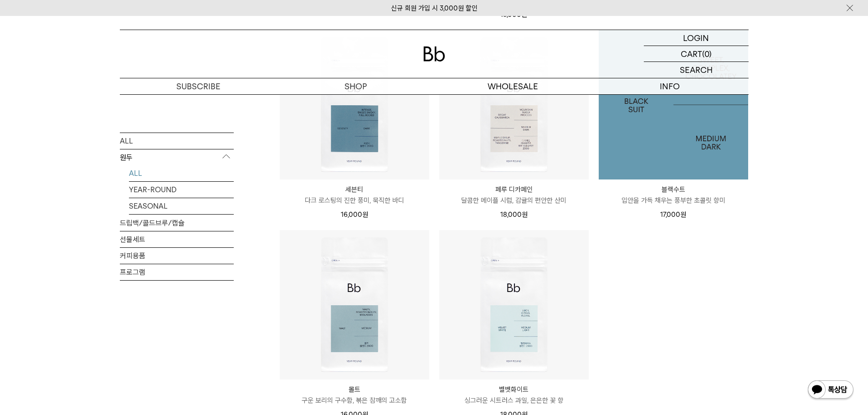 Image resolution: width=868 pixels, height=415 pixels. Describe the element at coordinates (514, 401) in the screenshot. I see `p: 싱그러운 시트러스 과일, 은은한 꽃 향` at that location.